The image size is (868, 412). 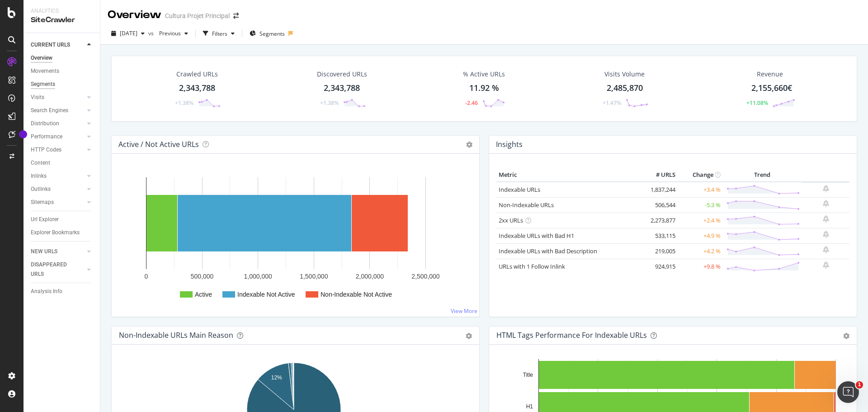 I want to click on div: Analysis Info, so click(x=46, y=291).